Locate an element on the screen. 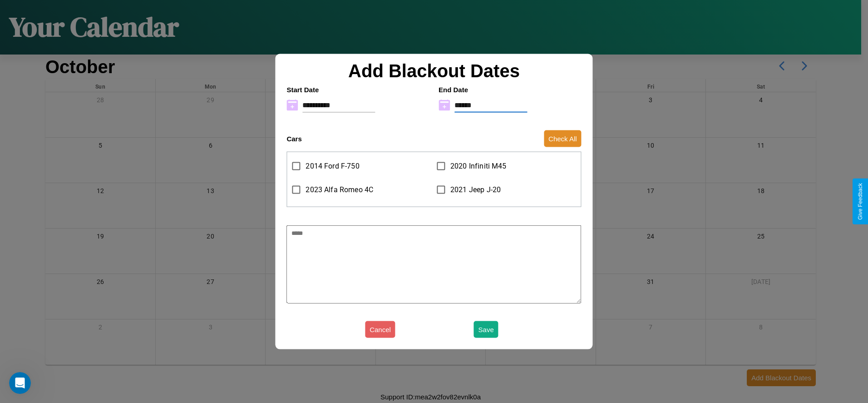  button: Check All is located at coordinates (563, 138).